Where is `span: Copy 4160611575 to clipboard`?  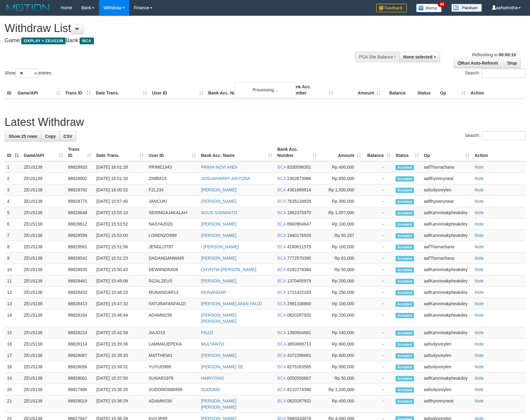 span: Copy 4160611575 to clipboard is located at coordinates (299, 247).